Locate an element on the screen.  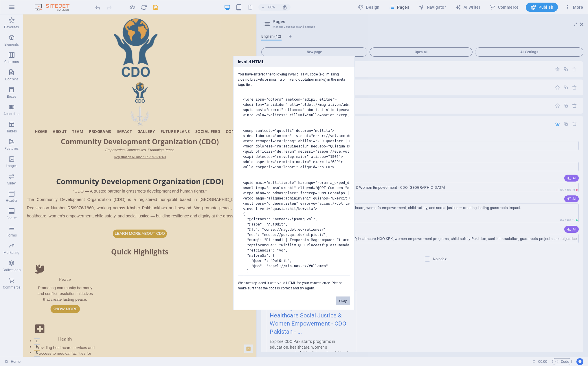
div: You have entered the following invalid HTML code (e.g. missing closing brackets or missing or inv... is located at coordinates (294, 179).